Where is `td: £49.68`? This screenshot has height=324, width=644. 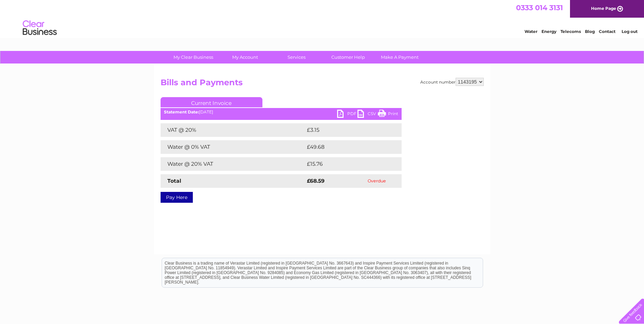 td: £49.68 is located at coordinates (347, 147).